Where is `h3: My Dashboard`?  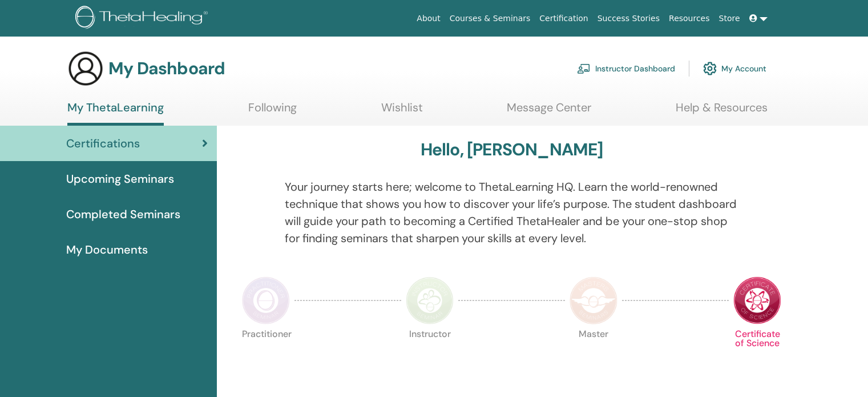 h3: My Dashboard is located at coordinates (167, 69).